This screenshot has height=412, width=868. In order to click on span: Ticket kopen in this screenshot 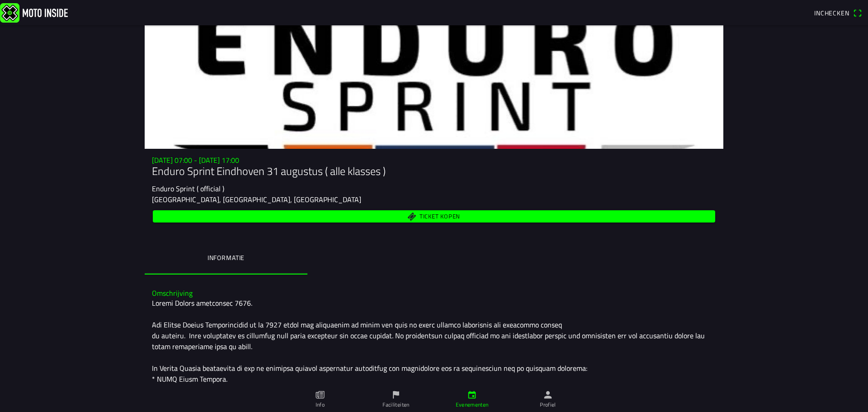, I will do `click(440, 216)`.